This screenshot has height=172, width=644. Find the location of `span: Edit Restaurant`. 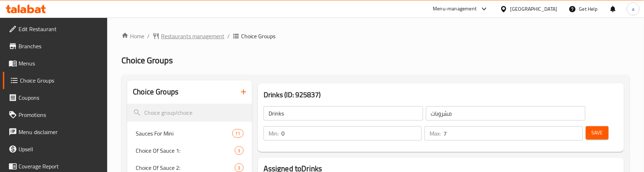

span: Edit Restaurant is located at coordinates (60, 29).